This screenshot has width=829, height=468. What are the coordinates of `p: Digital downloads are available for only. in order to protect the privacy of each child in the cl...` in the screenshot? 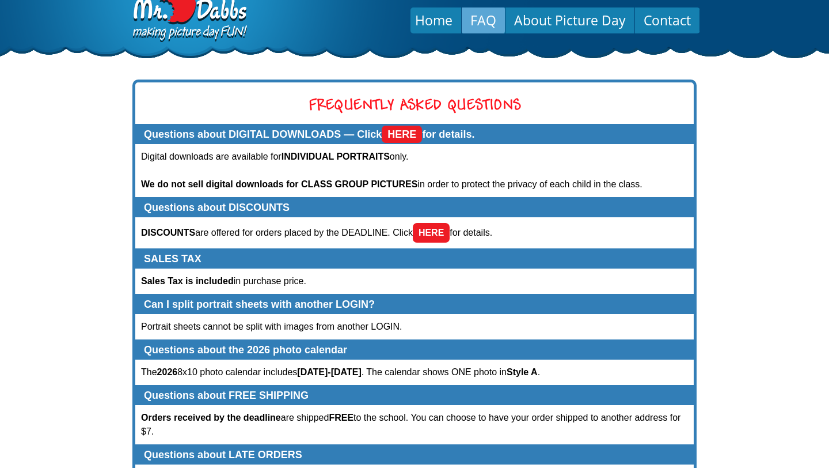 It's located at (415, 170).